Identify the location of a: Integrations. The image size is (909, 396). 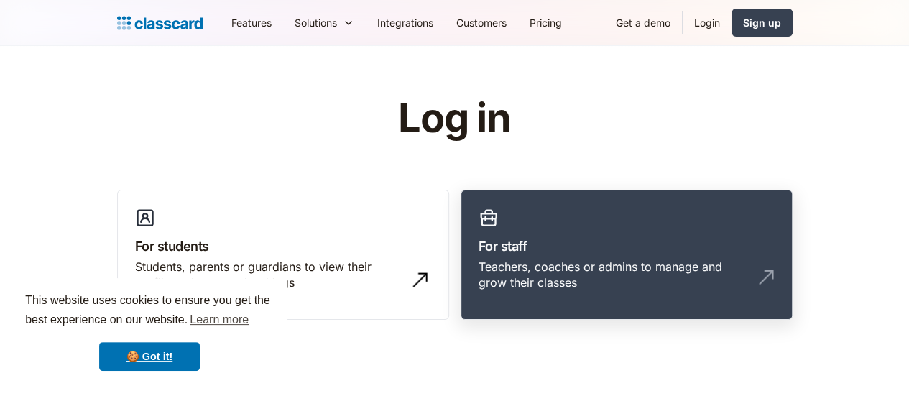
(405, 22).